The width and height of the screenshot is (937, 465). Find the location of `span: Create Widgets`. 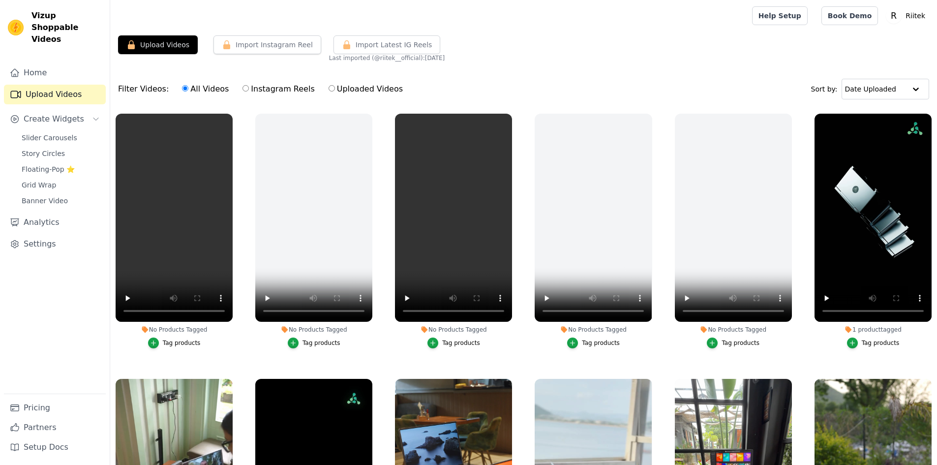

span: Create Widgets is located at coordinates (54, 119).